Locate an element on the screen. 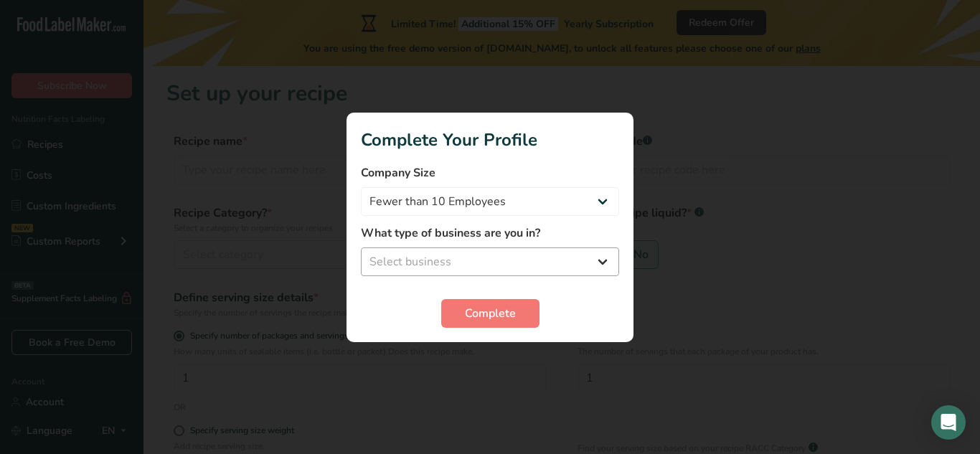 Image resolution: width=980 pixels, height=454 pixels. span: Complete is located at coordinates (490, 313).